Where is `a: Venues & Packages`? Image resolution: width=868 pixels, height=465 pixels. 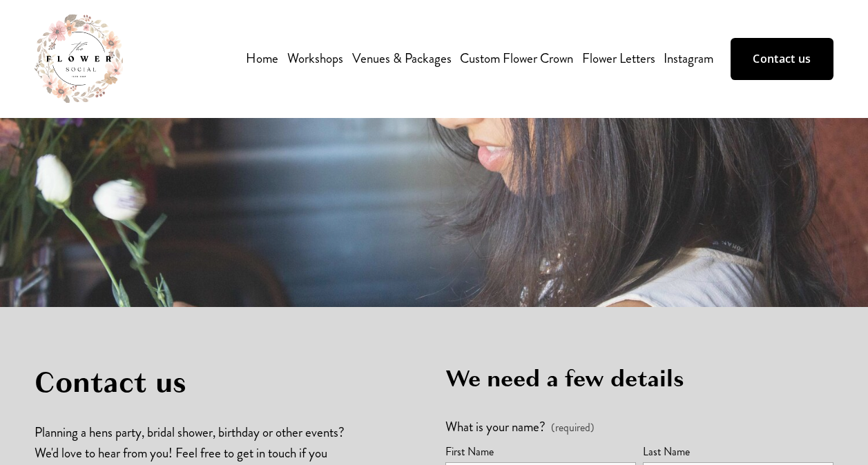
a: Venues & Packages is located at coordinates (402, 59).